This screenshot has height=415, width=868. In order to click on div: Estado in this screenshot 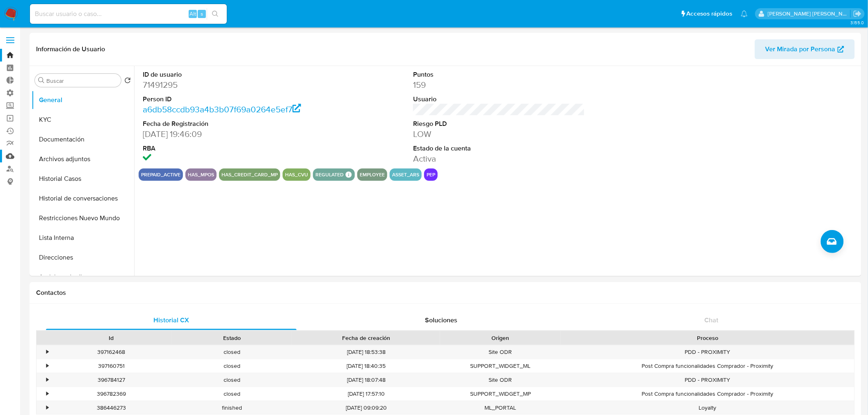, I will do `click(232, 338)`.